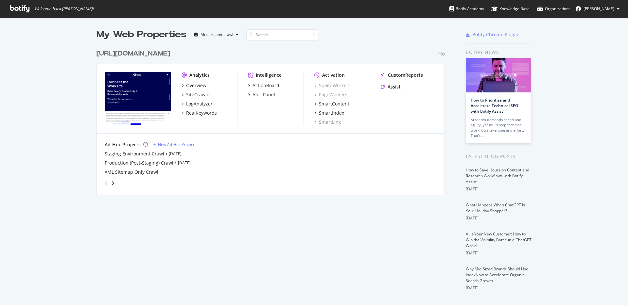  Describe the element at coordinates (441, 54) in the screenshot. I see `div: Pro` at that location.